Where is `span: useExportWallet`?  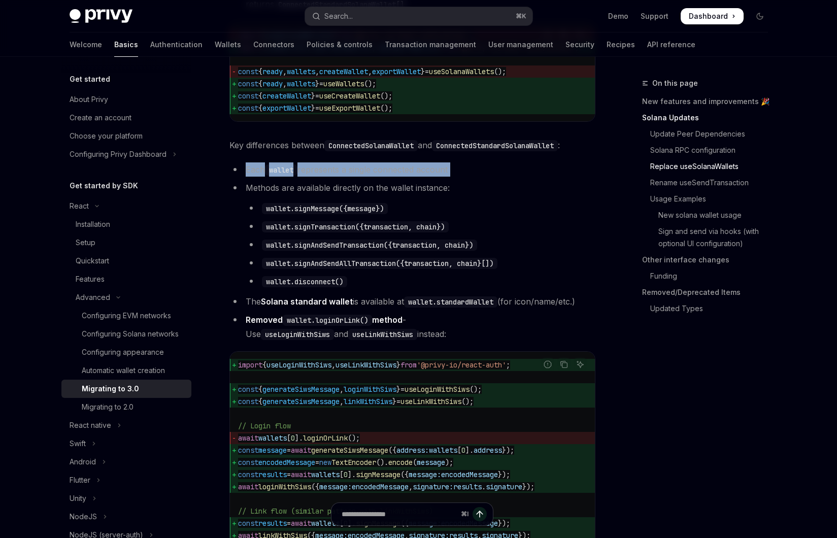
span: useExportWallet is located at coordinates (350, 108).